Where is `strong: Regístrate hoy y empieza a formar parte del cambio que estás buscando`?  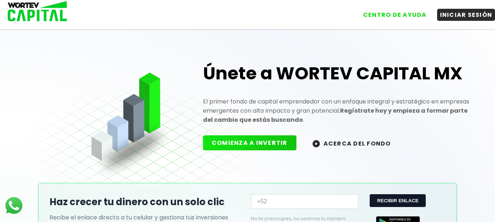 strong: Regístrate hoy y empieza a formar parte del cambio que estás buscando is located at coordinates (335, 115).